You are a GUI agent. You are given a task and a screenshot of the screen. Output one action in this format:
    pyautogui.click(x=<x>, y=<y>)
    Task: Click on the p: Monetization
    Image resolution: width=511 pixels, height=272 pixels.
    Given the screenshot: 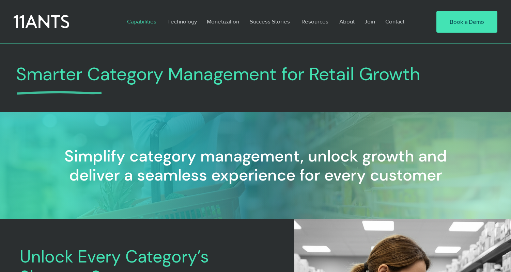 What is the action you would take?
    pyautogui.click(x=223, y=21)
    